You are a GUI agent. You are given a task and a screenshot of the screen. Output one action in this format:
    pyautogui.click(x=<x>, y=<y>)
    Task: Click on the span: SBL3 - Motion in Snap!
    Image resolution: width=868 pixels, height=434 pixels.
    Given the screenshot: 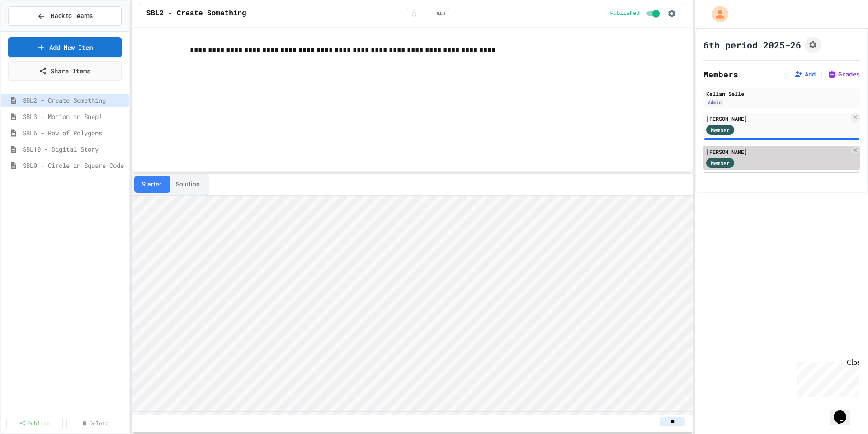 What is the action you would take?
    pyautogui.click(x=74, y=116)
    